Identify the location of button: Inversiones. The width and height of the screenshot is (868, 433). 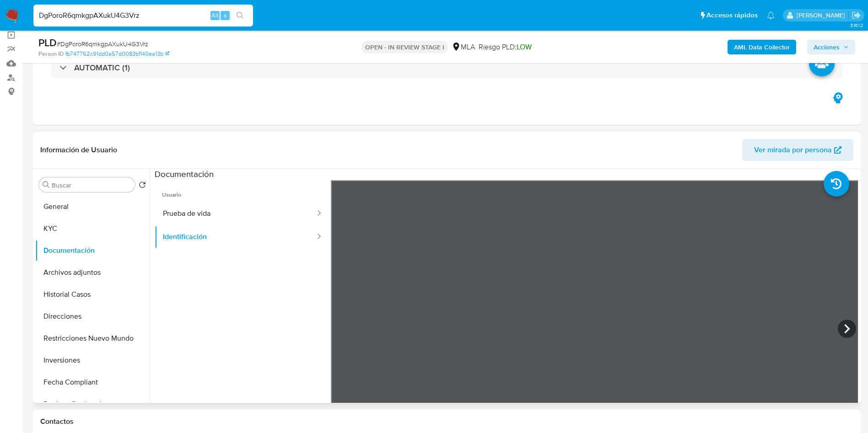
(92, 360).